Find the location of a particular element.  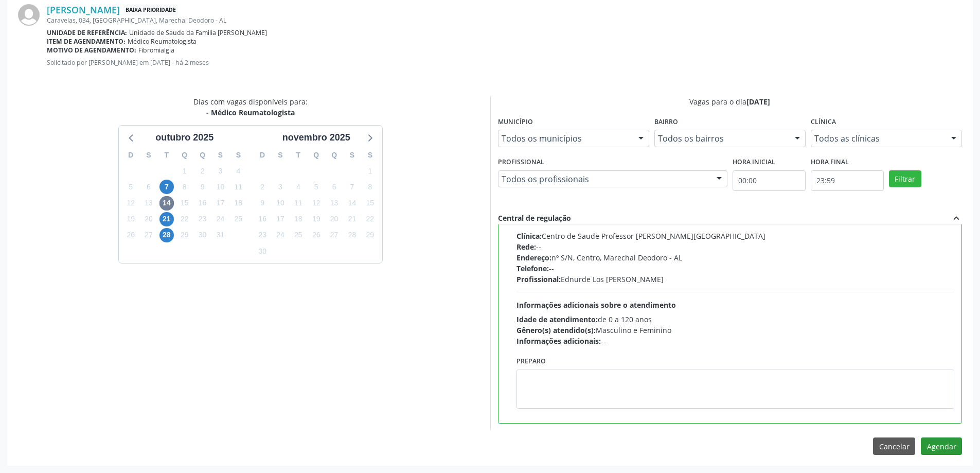

span: Fibromialgia is located at coordinates (156, 49).